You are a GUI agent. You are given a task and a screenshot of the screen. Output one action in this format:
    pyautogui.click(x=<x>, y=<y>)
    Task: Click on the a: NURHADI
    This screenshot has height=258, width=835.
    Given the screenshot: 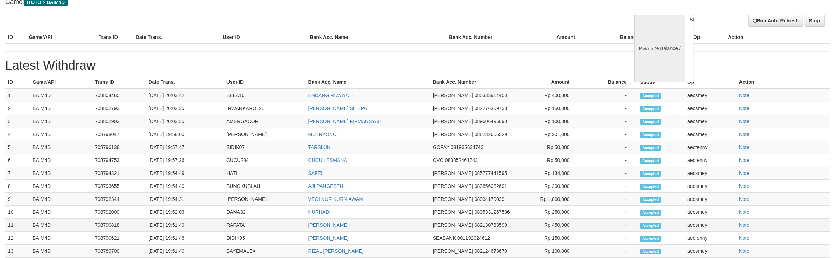 What is the action you would take?
    pyautogui.click(x=320, y=212)
    